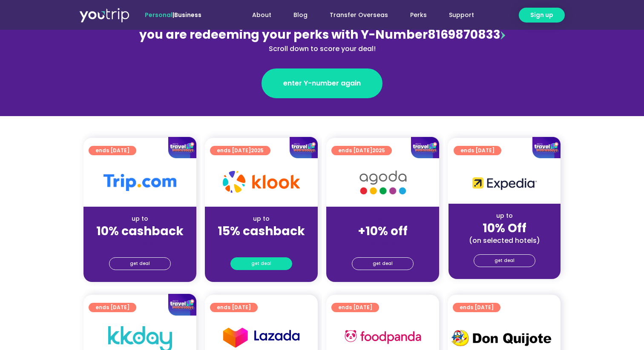 The image size is (644, 350). I want to click on span: up to, so click(383, 219).